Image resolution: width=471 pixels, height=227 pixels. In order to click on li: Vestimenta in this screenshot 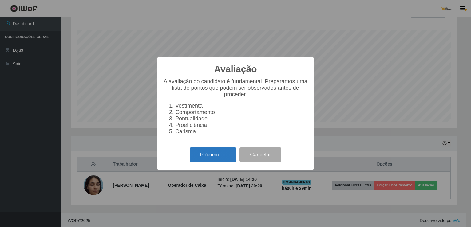, I will do `click(242, 106)`.